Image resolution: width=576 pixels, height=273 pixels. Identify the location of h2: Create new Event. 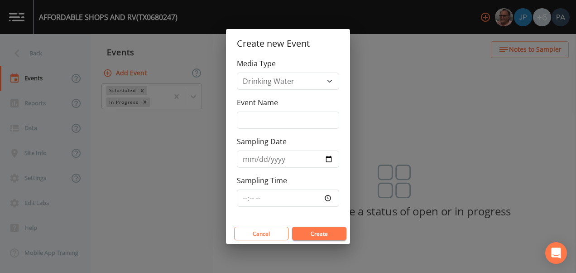
(288, 44).